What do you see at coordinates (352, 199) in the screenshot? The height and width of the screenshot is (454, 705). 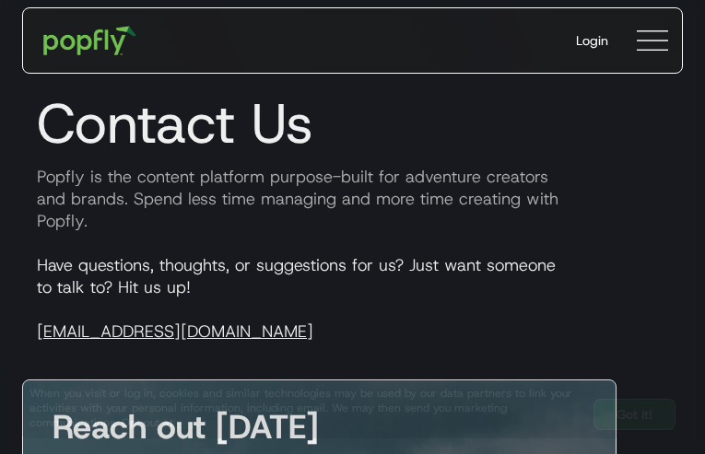 I see `p: Popfly is the content platform purpose-built for adventure creators and brands. Spend less time m...` at bounding box center [352, 199].